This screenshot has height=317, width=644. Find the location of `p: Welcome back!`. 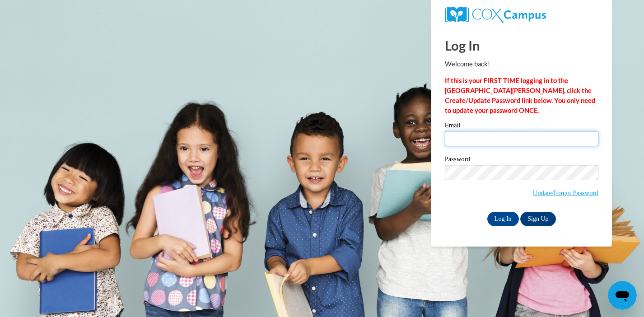

p: Welcome back! is located at coordinates (521, 64).